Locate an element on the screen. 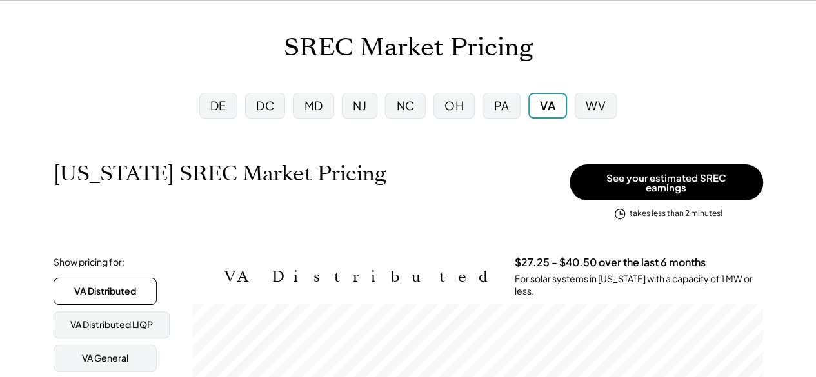  div: DC is located at coordinates (265, 105).